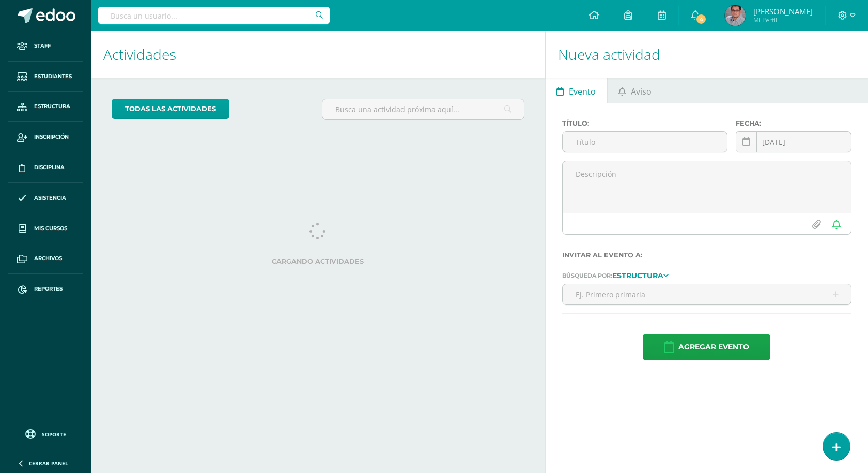  Describe the element at coordinates (794, 142) in the screenshot. I see `input: Fecha de entrega` at that location.